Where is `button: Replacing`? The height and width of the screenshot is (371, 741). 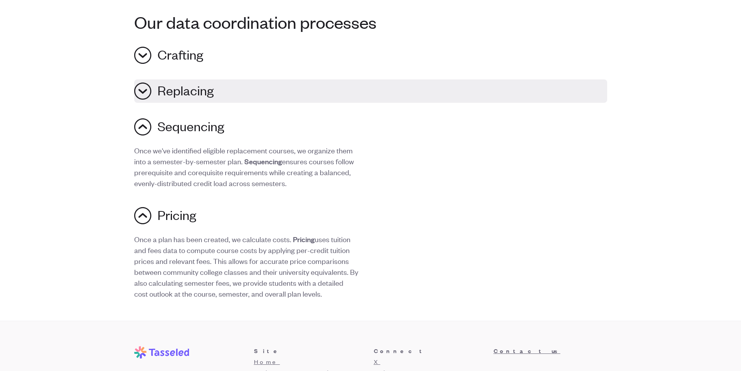
button: Replacing is located at coordinates (371, 91).